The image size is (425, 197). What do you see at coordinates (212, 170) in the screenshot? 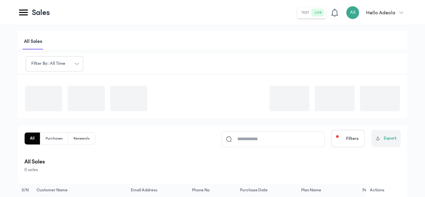
I see `p: 0 sales` at bounding box center [212, 170].